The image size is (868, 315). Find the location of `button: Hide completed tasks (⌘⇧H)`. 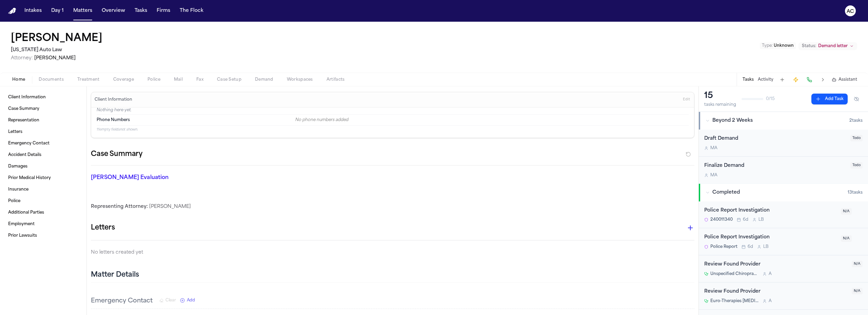

button: Hide completed tasks (⌘⇧H) is located at coordinates (856, 99).